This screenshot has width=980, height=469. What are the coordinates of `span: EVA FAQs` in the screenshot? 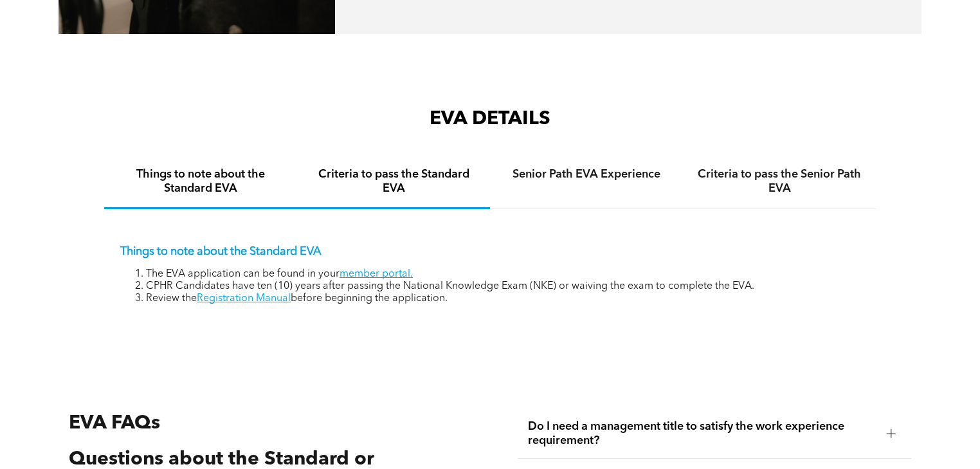 It's located at (114, 423).